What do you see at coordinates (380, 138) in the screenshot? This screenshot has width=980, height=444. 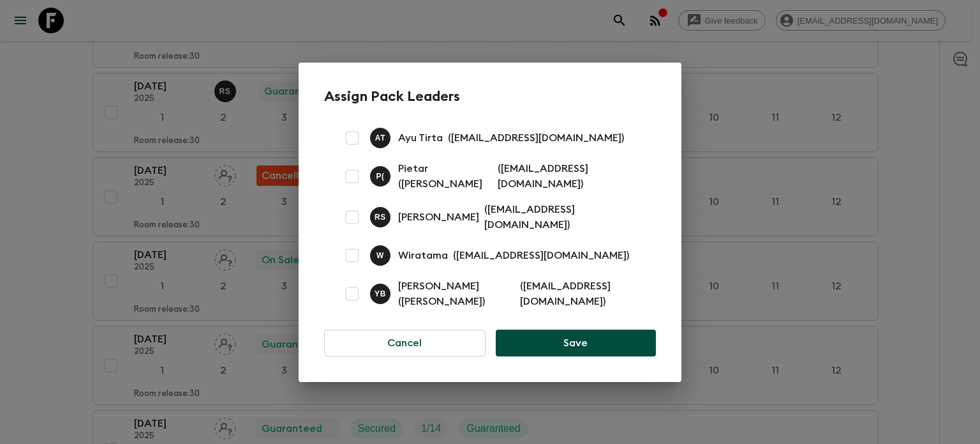 I see `p: A T` at bounding box center [380, 138].